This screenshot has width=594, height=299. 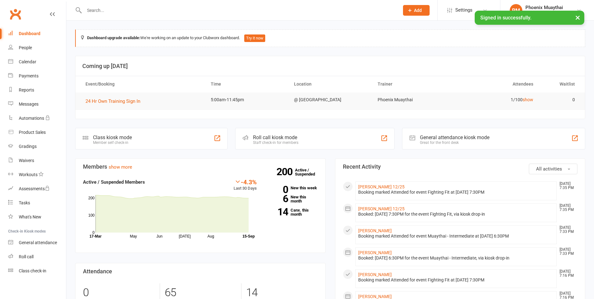 I want to click on a: Clubworx, so click(x=15, y=14).